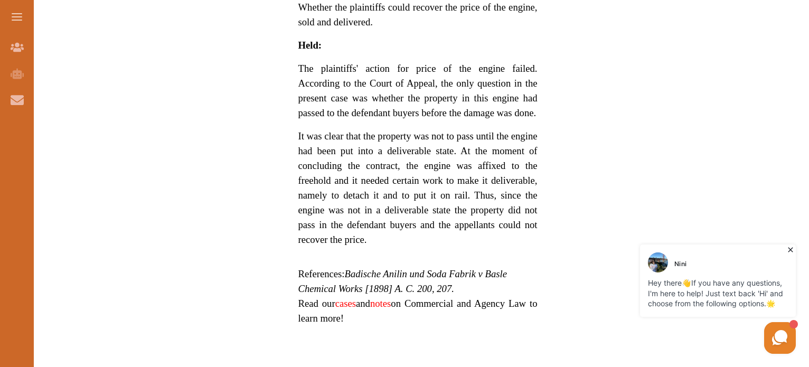 This screenshot has height=367, width=809. I want to click on span: References:, so click(402, 281).